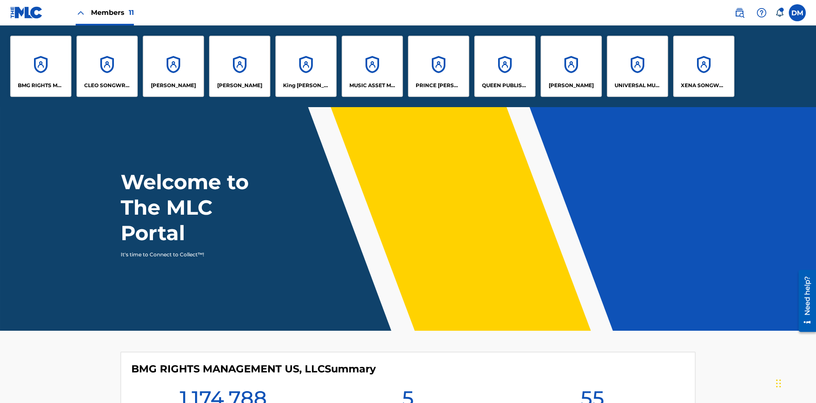  What do you see at coordinates (131, 12) in the screenshot?
I see `span: 11` at bounding box center [131, 12].